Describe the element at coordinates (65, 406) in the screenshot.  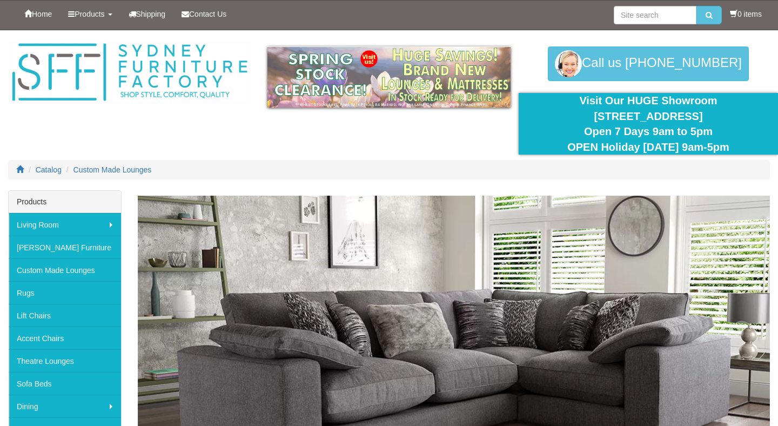
I see `a: Dining` at that location.